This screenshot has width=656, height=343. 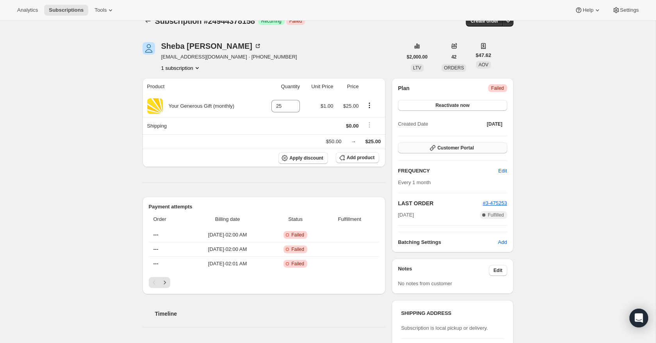 I want to click on span: Create order, so click(x=484, y=21).